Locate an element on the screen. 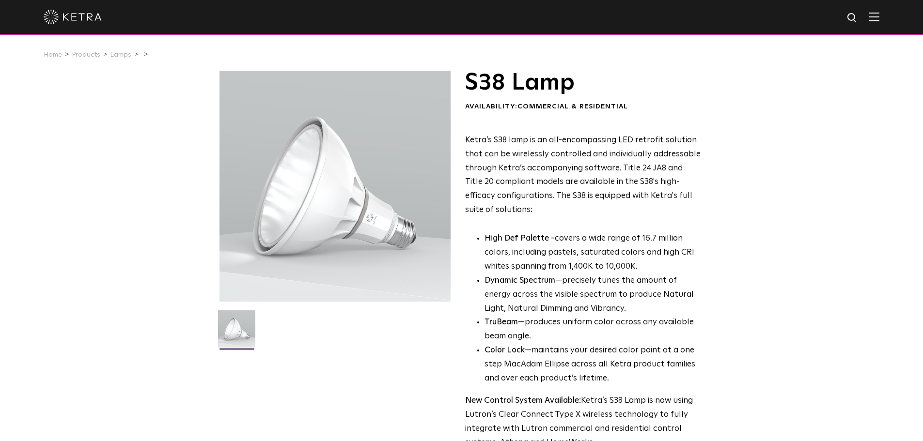 Image resolution: width=923 pixels, height=441 pixels. li: —produces uniform color across any available beam angle. is located at coordinates (593, 330).